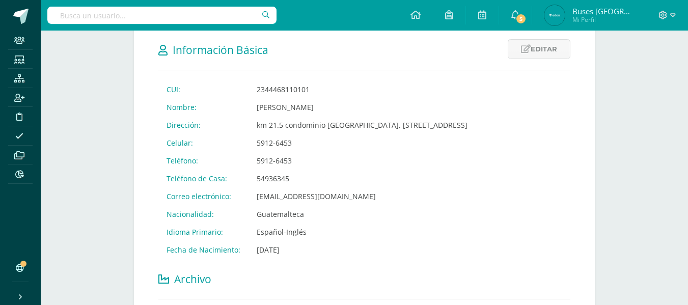  What do you see at coordinates (203, 232) in the screenshot?
I see `td: Idioma Primario:` at bounding box center [203, 232].